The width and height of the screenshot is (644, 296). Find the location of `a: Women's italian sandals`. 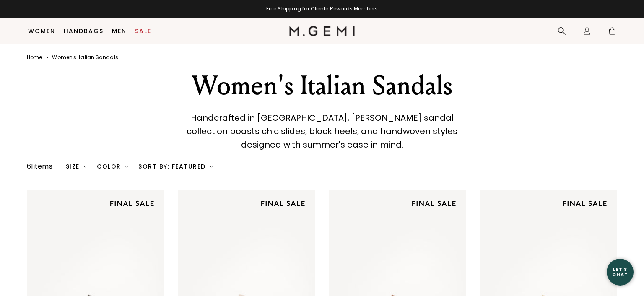

a: Women's italian sandals is located at coordinates (84, 57).